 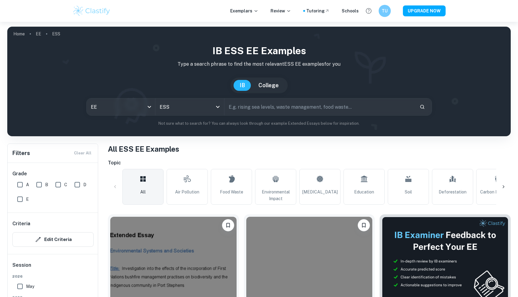 I want to click on h6: Criteria, so click(x=21, y=224).